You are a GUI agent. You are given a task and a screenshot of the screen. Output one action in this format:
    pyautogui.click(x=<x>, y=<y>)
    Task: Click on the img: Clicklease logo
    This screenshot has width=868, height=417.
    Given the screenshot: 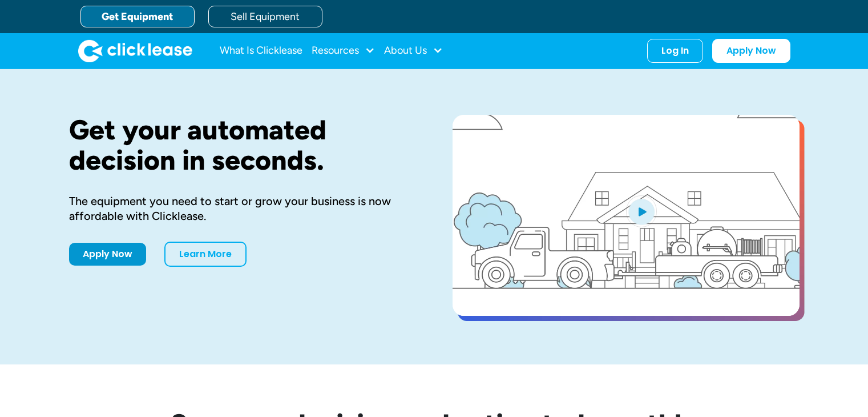 What is the action you would take?
    pyautogui.click(x=135, y=51)
    